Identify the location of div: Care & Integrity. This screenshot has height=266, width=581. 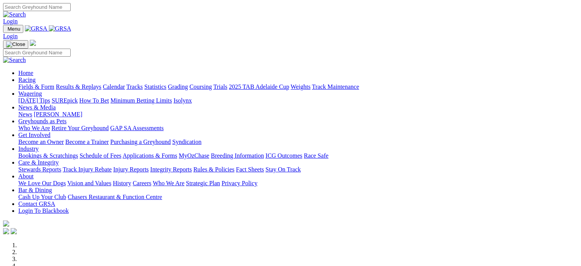
(298, 169).